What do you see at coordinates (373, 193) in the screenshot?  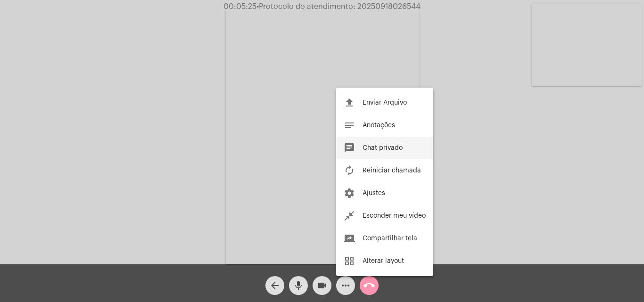 I see `span: Ajustes` at bounding box center [373, 193].